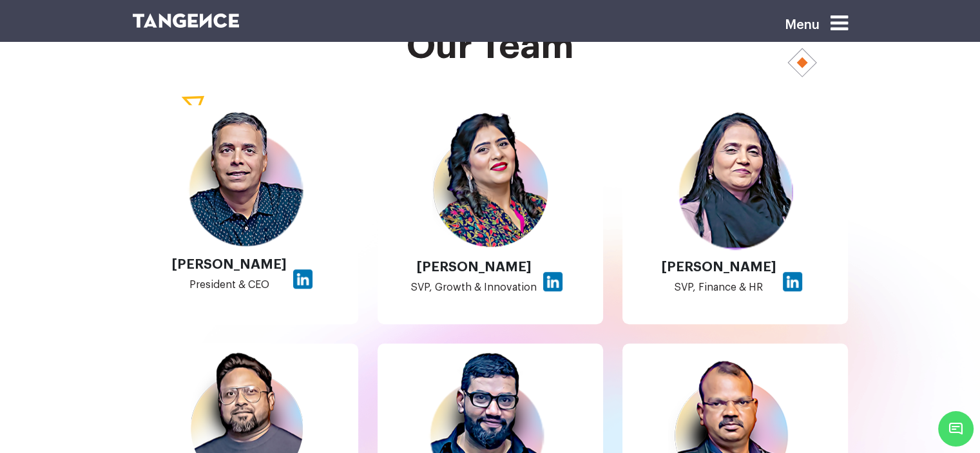 Image resolution: width=980 pixels, height=453 pixels. What do you see at coordinates (956, 429) in the screenshot?
I see `span: Chat Widget` at bounding box center [956, 429].